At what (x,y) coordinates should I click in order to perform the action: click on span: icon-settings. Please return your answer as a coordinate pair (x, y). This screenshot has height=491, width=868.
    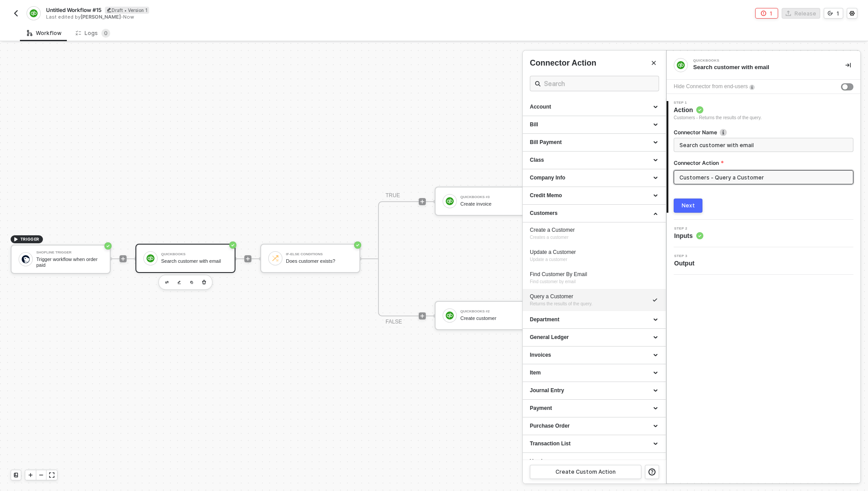
    Looking at the image, I should click on (852, 14).